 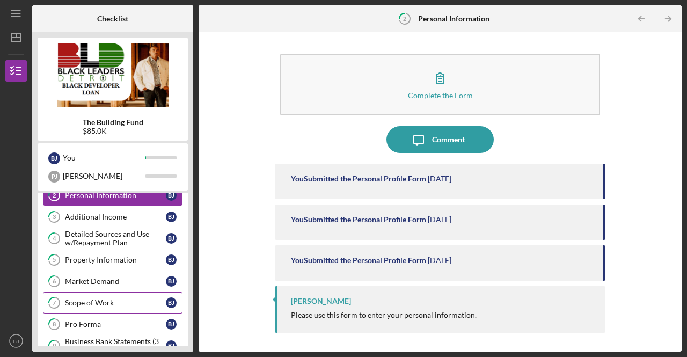 What do you see at coordinates (115, 217) in the screenshot?
I see `div: Additional Income` at bounding box center [115, 217].